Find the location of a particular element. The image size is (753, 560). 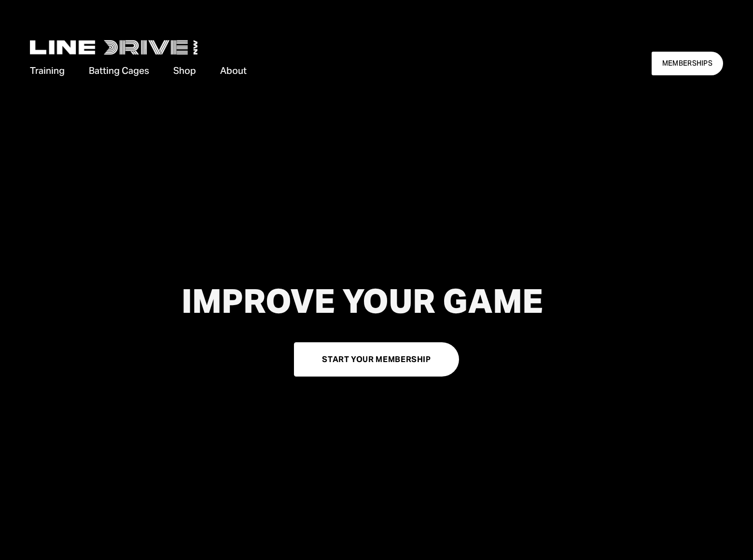

h1: IMPROVE YOUR GAME is located at coordinates (363, 301).